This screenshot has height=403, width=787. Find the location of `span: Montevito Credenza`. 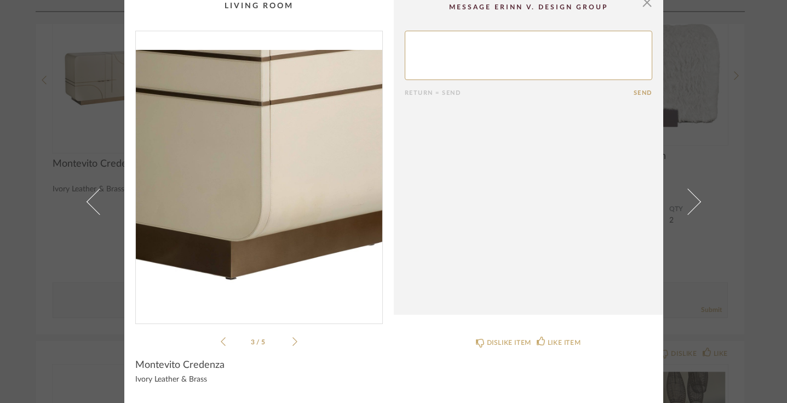

span: Montevito Credenza is located at coordinates (180, 365).